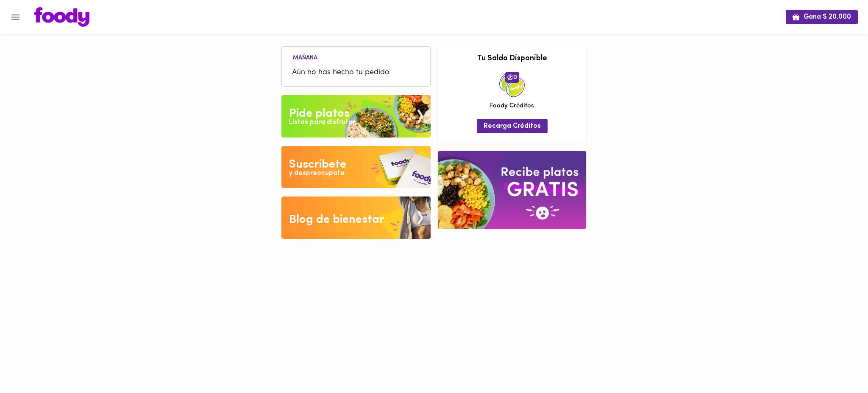 The height and width of the screenshot is (393, 868). I want to click on img: Disfruta bajar de peso, so click(356, 167).